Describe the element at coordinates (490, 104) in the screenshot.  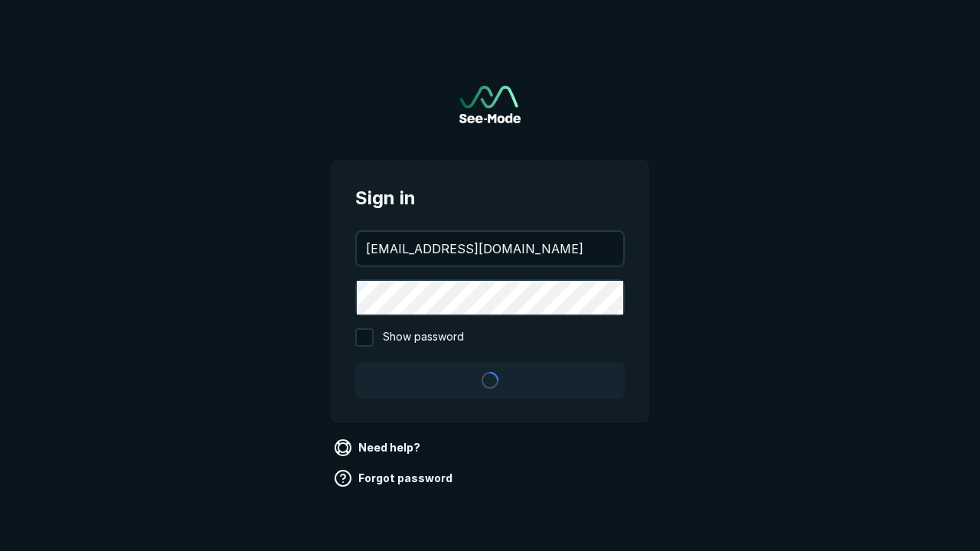
I see `a: Go to sign in` at that location.